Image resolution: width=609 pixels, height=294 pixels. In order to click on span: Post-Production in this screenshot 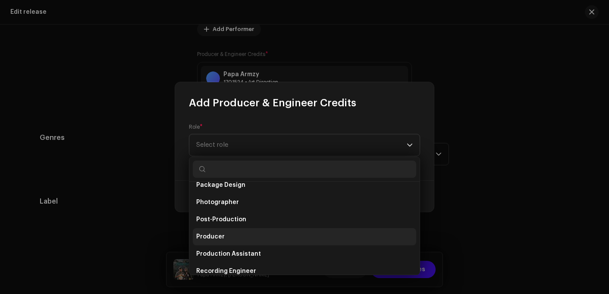, I will do `click(221, 220)`.